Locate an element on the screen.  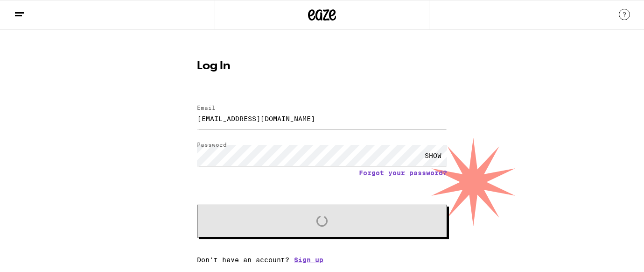
h1: Log In is located at coordinates (322, 66).